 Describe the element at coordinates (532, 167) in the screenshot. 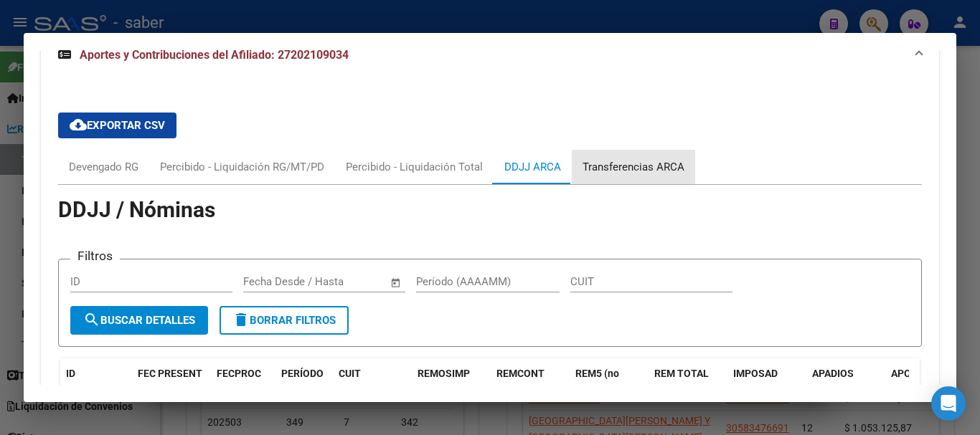

I see `div: DDJJ ARCA` at that location.